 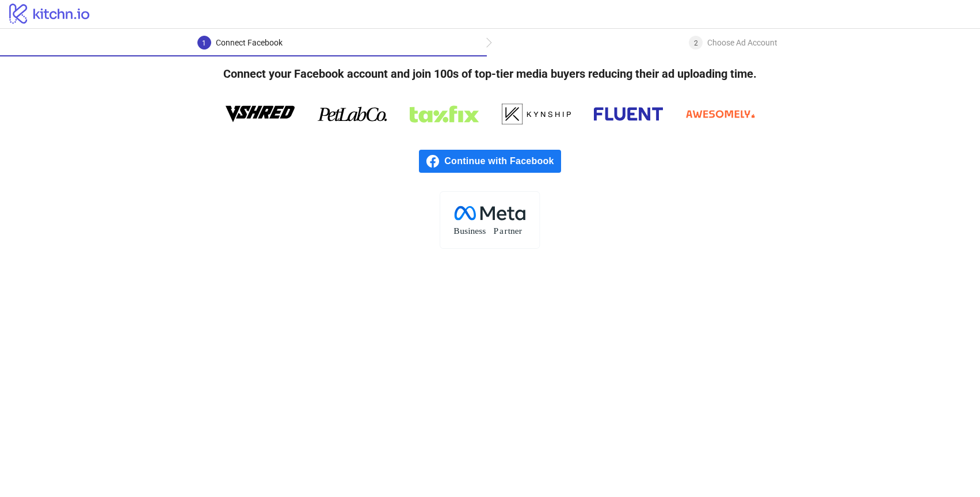 I want to click on tspan: tner, so click(x=515, y=231).